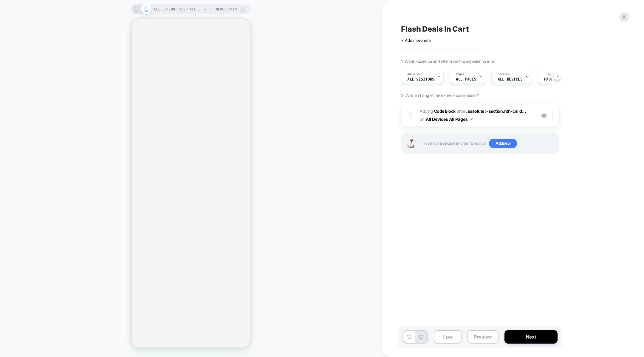 This screenshot has width=644, height=357. Describe the element at coordinates (471, 119) in the screenshot. I see `img: down arrow` at that location.